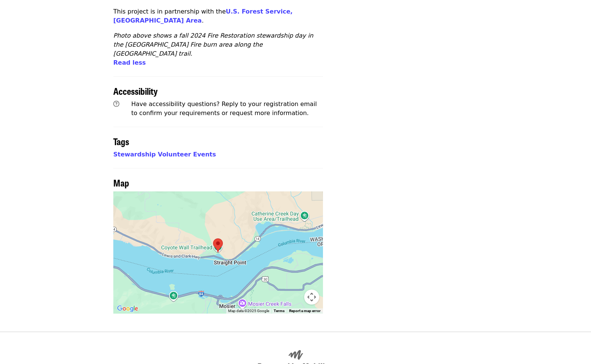  I want to click on a: Stewardship Volunteer Events, so click(164, 154).